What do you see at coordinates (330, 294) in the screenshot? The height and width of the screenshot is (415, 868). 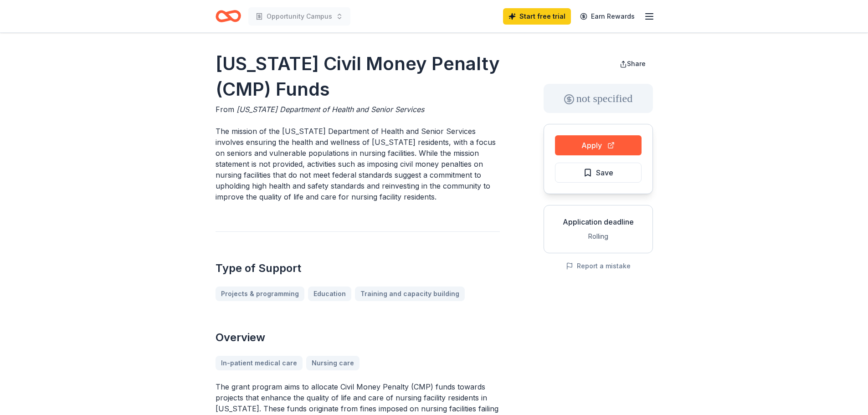 I see `a: Education` at bounding box center [330, 294].